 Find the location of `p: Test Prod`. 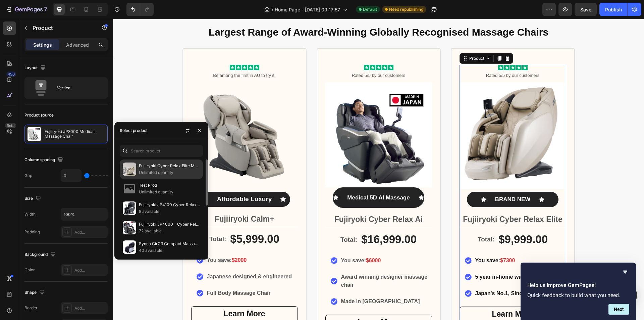

p: Test Prod is located at coordinates (169, 185).